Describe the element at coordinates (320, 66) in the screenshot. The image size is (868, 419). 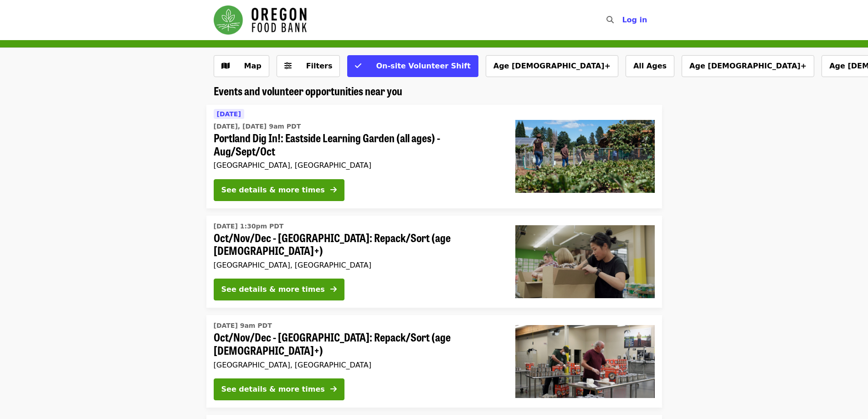
I see `span: Filters` at that location.